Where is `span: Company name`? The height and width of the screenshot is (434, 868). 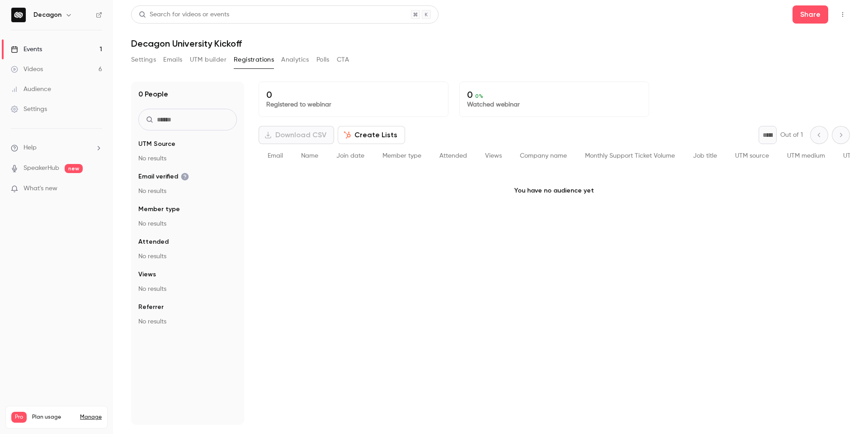 span: Company name is located at coordinates (544, 155).